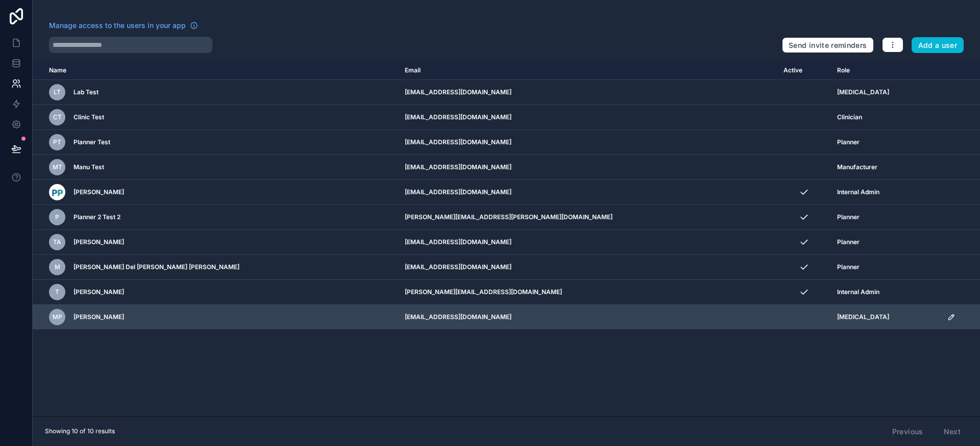  Describe the element at coordinates (938, 45) in the screenshot. I see `button: Add a user` at that location.